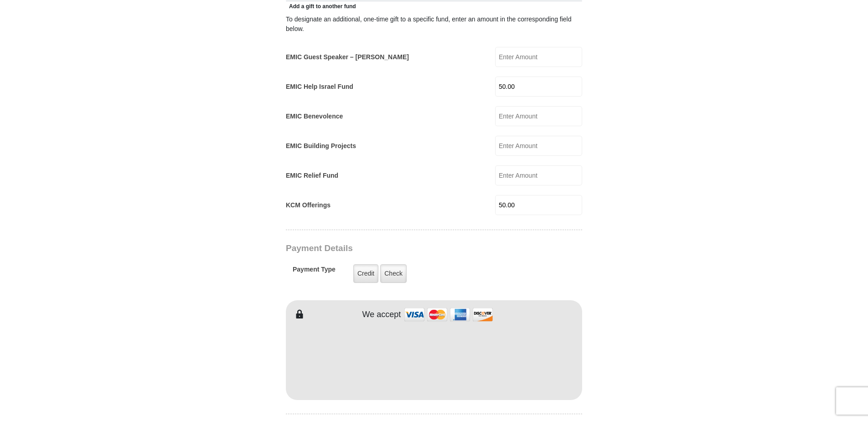 The height and width of the screenshot is (421, 868). I want to click on label: Check, so click(393, 274).